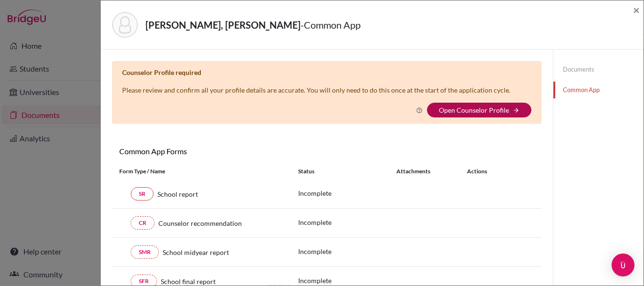  I want to click on span: Counselor recommendation, so click(200, 223).